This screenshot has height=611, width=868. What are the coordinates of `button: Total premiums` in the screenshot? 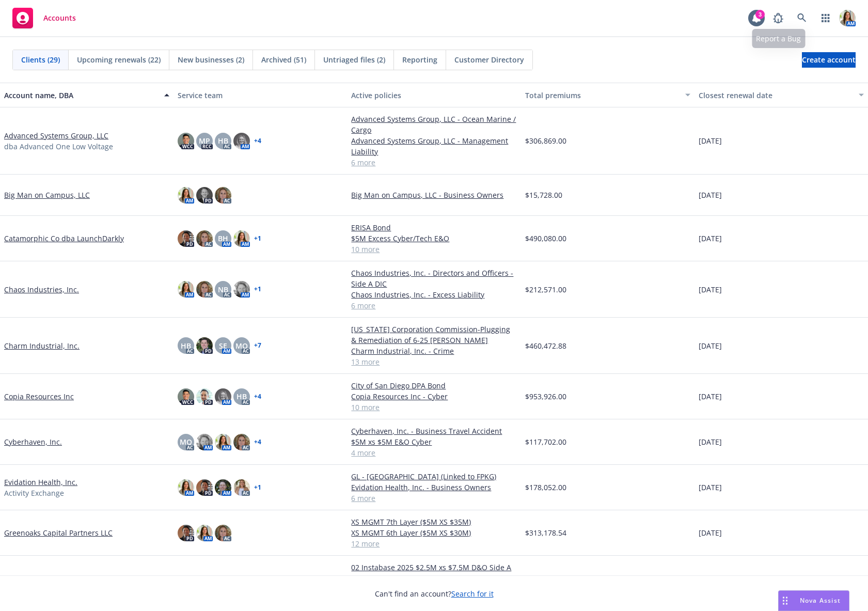 It's located at (608, 95).